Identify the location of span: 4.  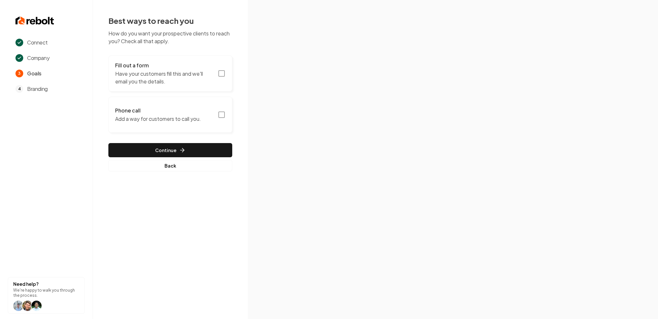
(19, 89).